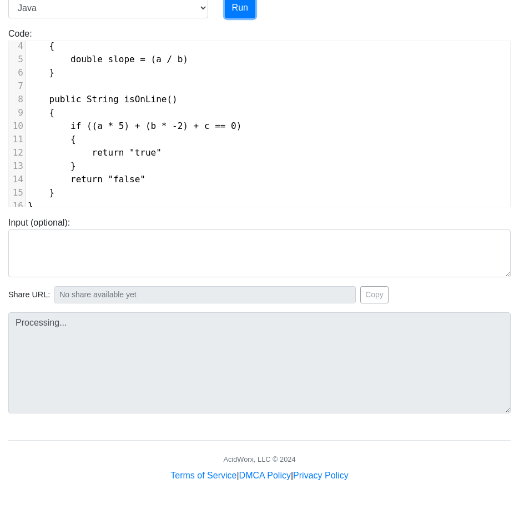  Describe the element at coordinates (17, 126) in the screenshot. I see `div: 10` at that location.